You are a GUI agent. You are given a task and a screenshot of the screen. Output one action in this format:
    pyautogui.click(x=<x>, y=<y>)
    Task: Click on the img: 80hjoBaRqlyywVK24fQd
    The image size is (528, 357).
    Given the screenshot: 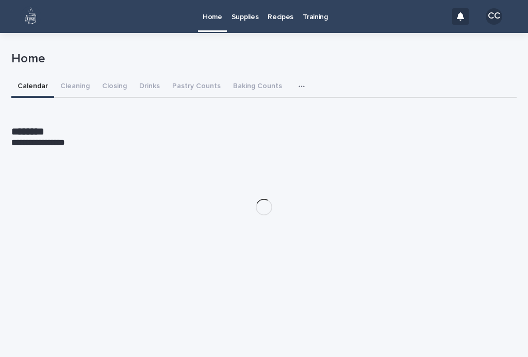 What is the action you would take?
    pyautogui.click(x=31, y=16)
    